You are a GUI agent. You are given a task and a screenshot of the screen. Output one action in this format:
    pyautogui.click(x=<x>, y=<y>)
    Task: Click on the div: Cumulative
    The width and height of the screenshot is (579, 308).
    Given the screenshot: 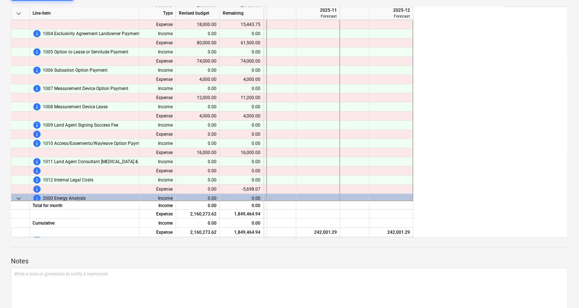 What is the action you would take?
    pyautogui.click(x=85, y=223)
    